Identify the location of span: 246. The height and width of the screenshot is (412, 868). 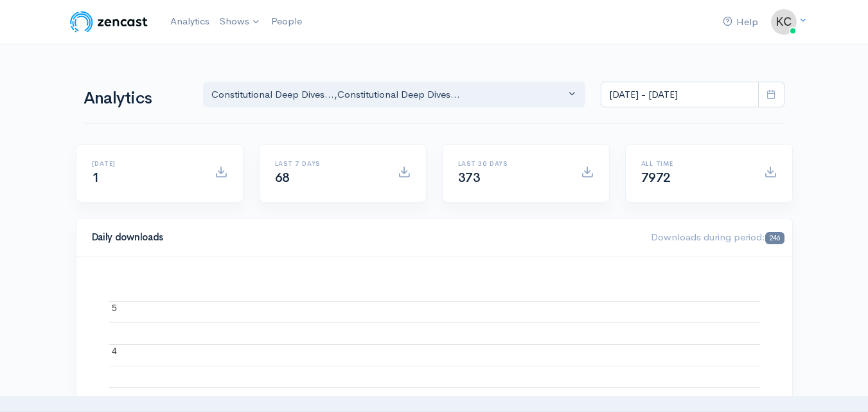
(774, 237).